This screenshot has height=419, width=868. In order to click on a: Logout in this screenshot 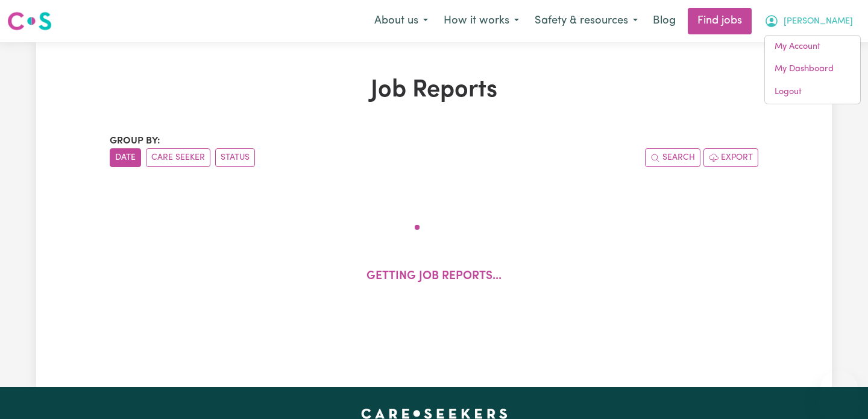, I will do `click(812, 92)`.